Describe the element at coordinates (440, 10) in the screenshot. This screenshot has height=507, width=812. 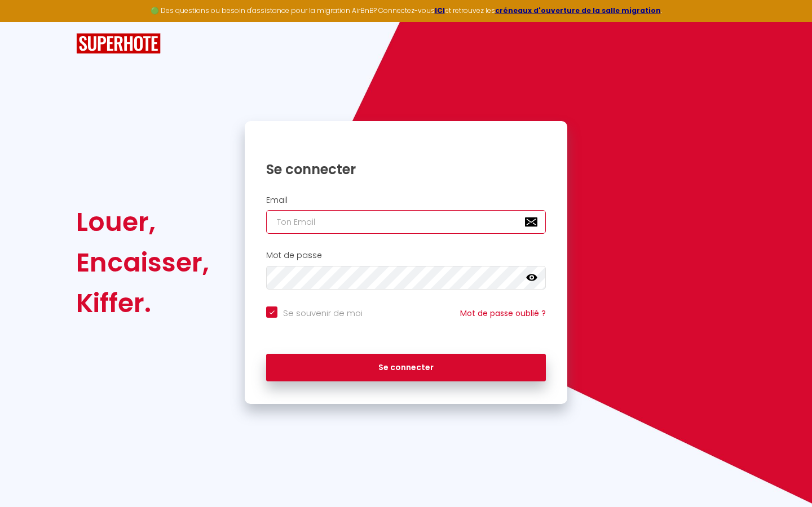
I see `a: ICI` at that location.